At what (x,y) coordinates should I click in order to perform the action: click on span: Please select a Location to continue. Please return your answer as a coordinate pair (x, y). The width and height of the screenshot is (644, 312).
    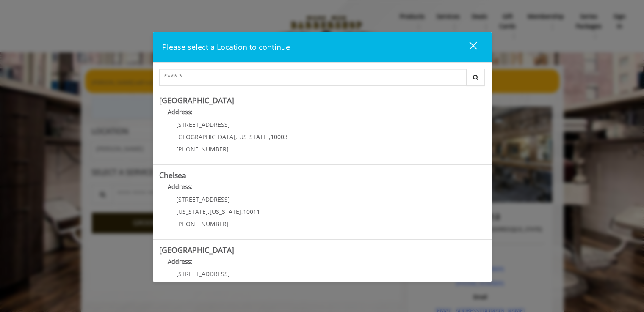
    Looking at the image, I should click on (226, 47).